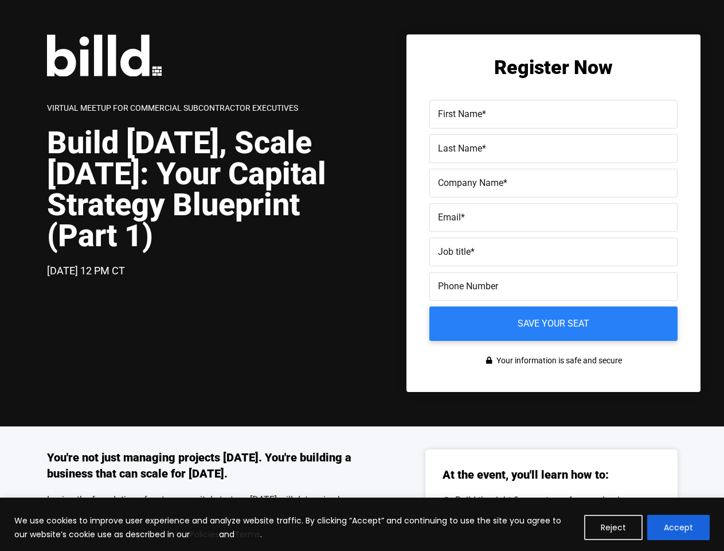 The height and width of the screenshot is (551, 724). Describe the element at coordinates (204, 534) in the screenshot. I see `a: Policies` at that location.